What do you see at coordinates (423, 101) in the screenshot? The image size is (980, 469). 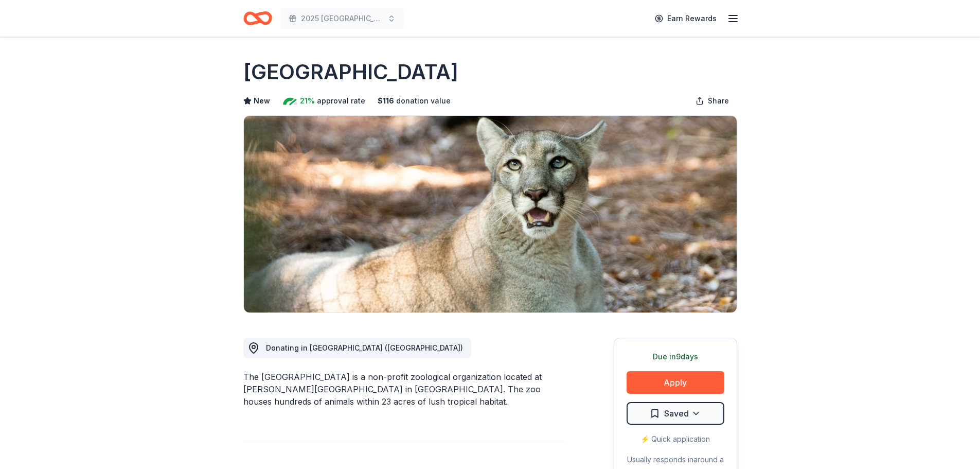 I see `span: donation value` at bounding box center [423, 101].